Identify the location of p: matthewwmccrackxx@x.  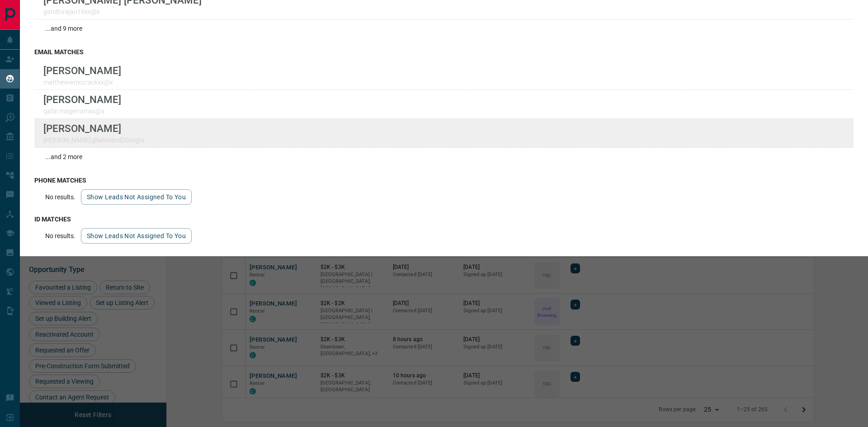
(82, 82).